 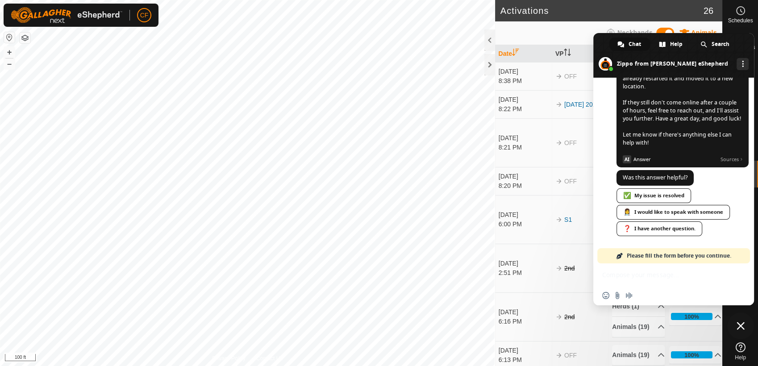 I want to click on span: Neckbands, so click(x=635, y=33).